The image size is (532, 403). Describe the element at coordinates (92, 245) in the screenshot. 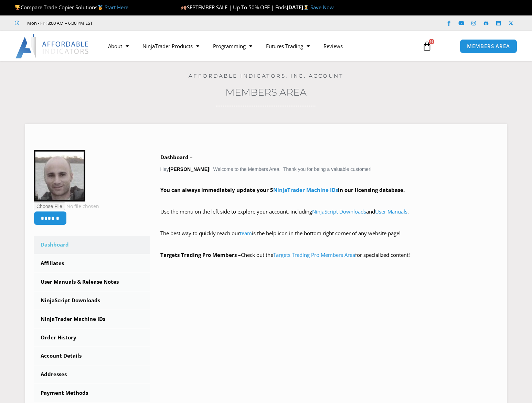

I see `a: Dashboard` at that location.